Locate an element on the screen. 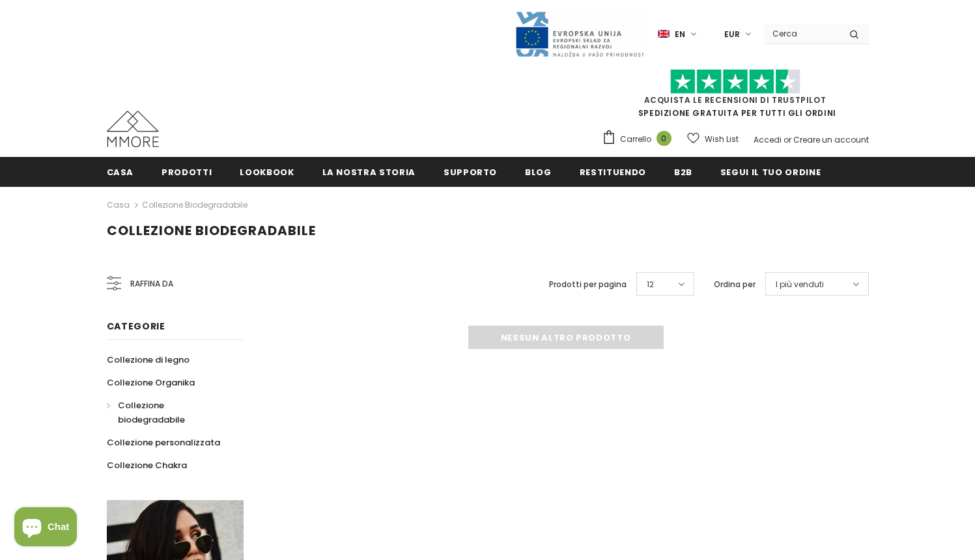  label: Prodotti per pagina is located at coordinates (587, 284).